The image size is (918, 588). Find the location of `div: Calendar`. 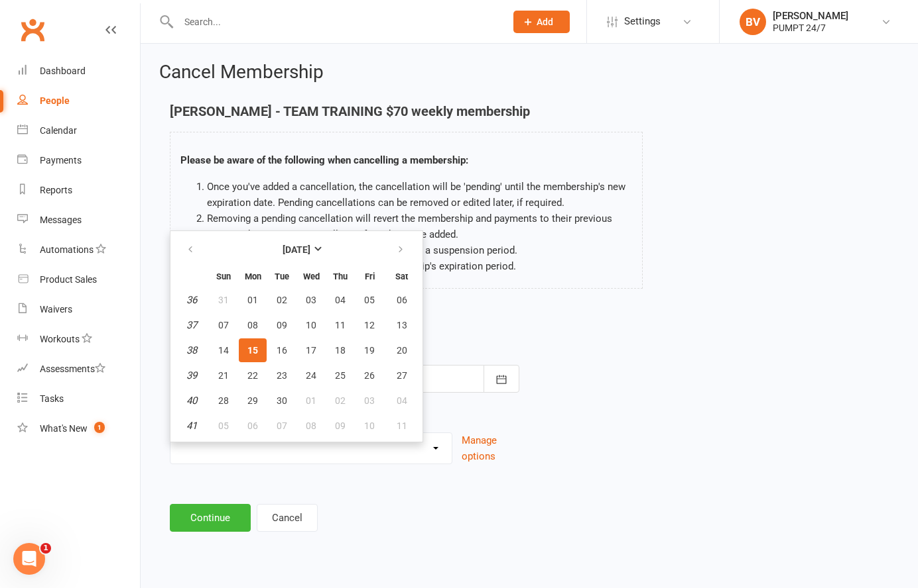

div: Calendar is located at coordinates (58, 131).